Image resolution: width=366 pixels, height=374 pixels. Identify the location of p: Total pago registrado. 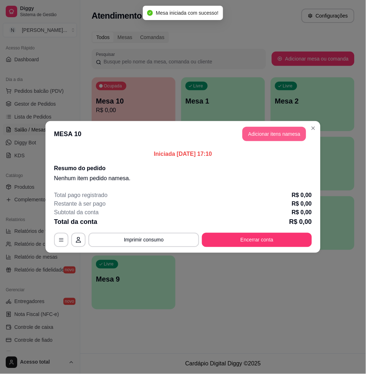
(80, 195).